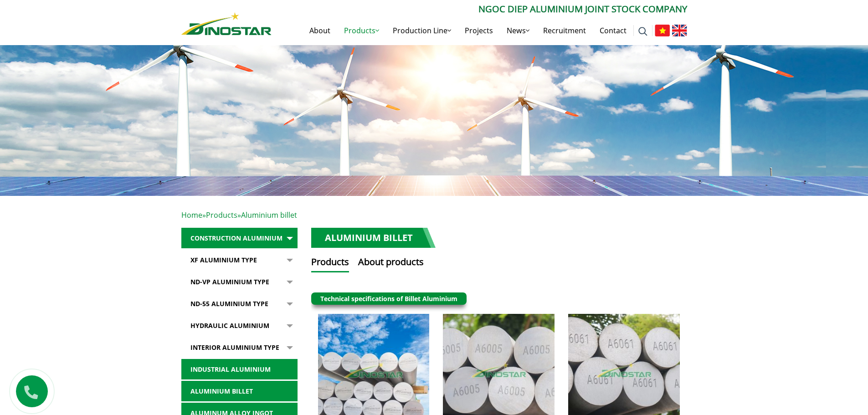  Describe the element at coordinates (330, 264) in the screenshot. I see `button: Products` at that location.